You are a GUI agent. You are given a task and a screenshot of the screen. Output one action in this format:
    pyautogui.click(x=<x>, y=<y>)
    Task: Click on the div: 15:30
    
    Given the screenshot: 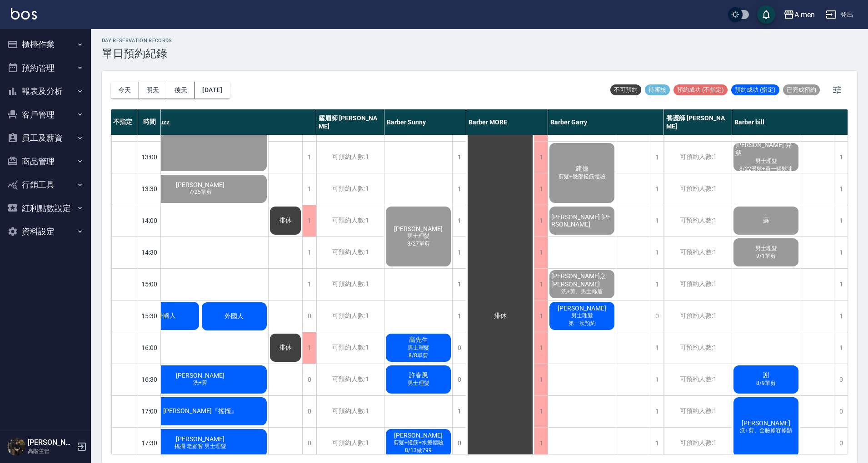 What is the action you would take?
    pyautogui.click(x=149, y=316)
    